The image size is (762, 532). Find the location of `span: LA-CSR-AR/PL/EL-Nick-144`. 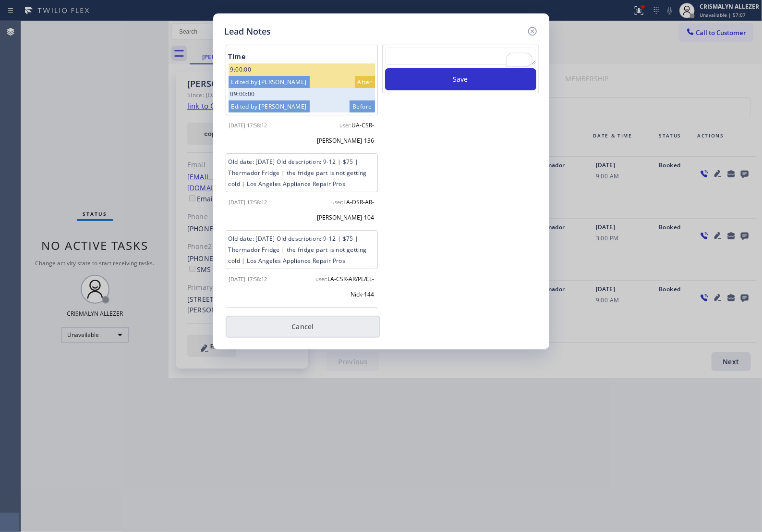

span: LA-CSR-AR/PL/EL-Nick-144 is located at coordinates (351, 286).